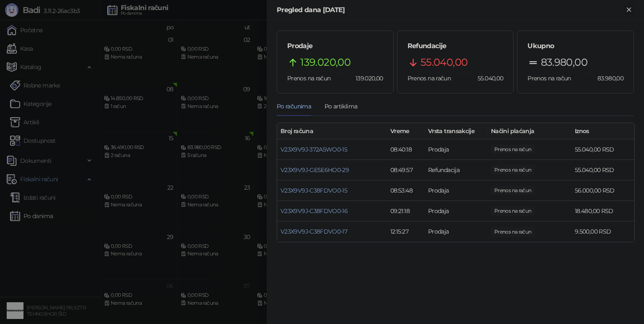 This screenshot has height=324, width=644. I want to click on td: 08:40:18, so click(406, 150).